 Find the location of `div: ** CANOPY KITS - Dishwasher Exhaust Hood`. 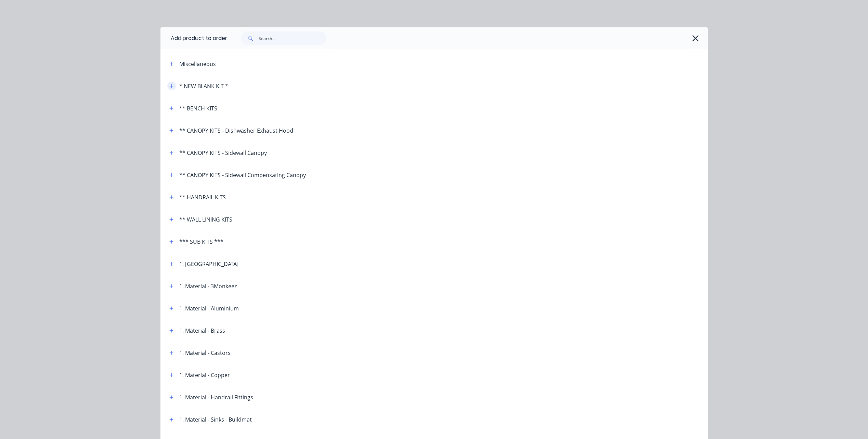

div: ** CANOPY KITS - Dishwasher Exhaust Hood is located at coordinates (236, 131).